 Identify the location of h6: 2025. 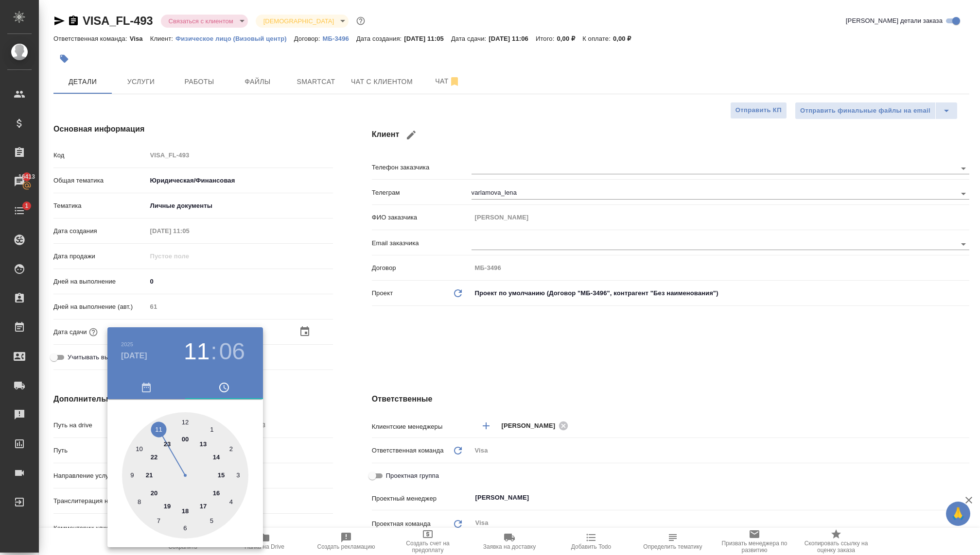
(127, 345).